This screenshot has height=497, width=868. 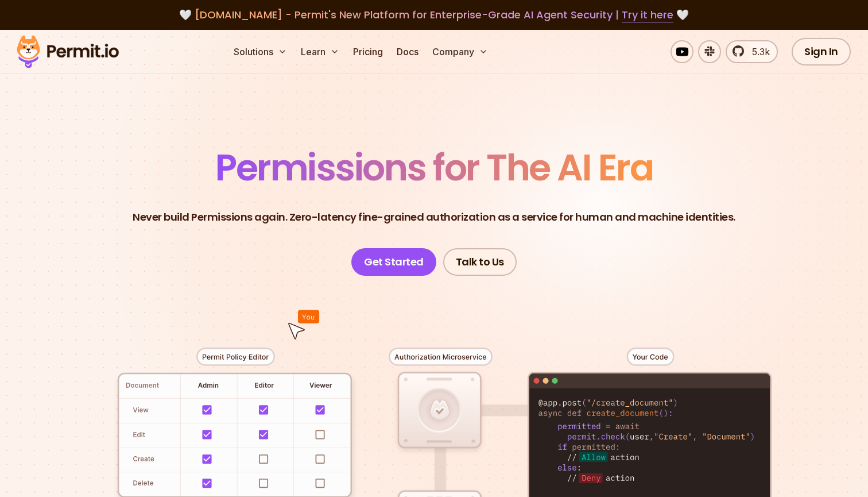 I want to click on img: Permit logo, so click(x=68, y=52).